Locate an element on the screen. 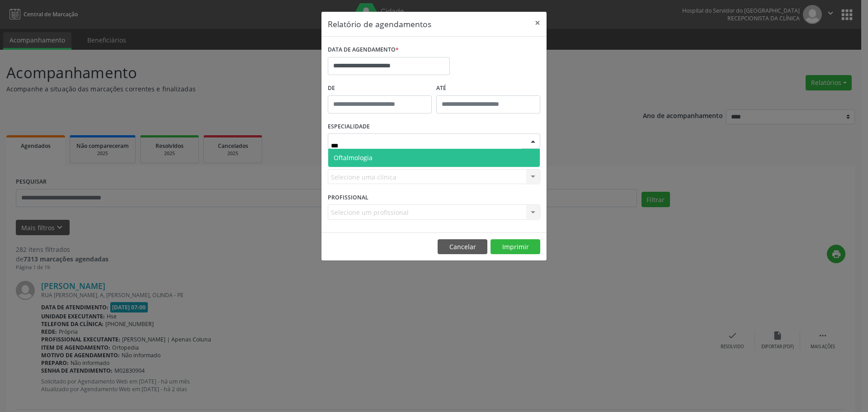 The image size is (868, 412). label: DATA DE AGENDAMENTO is located at coordinates (363, 50).